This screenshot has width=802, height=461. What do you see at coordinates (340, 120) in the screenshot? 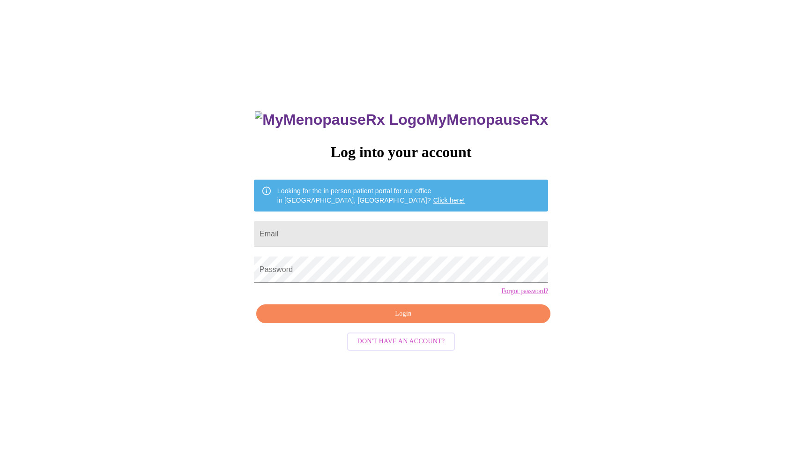
I see `img: MyMenopauseRx Logo` at bounding box center [340, 120].